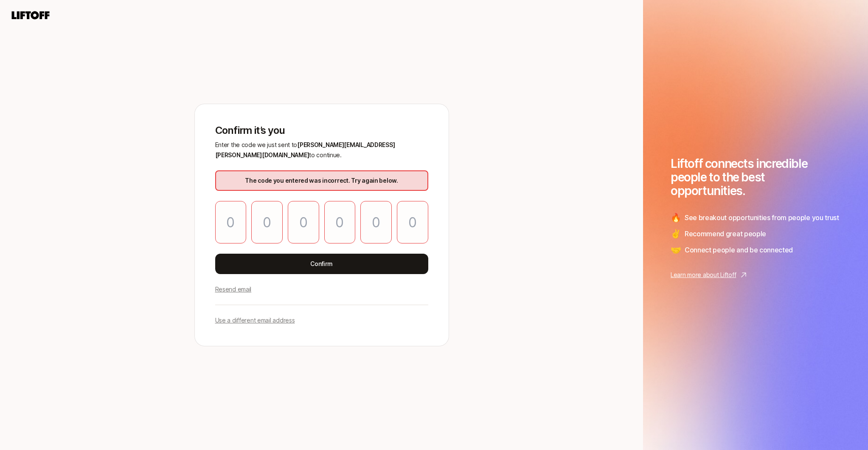 This screenshot has width=868, height=450. I want to click on input: Please enter OTP character 6, so click(413, 222).